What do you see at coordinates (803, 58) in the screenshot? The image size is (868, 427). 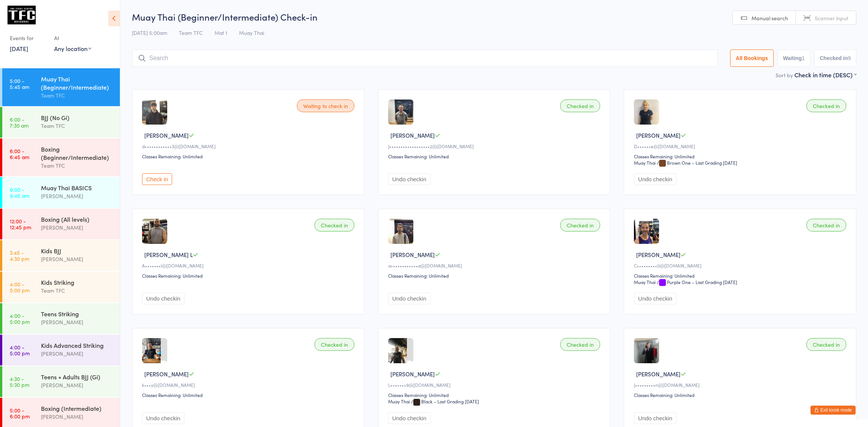 I see `div: 1` at bounding box center [803, 58].